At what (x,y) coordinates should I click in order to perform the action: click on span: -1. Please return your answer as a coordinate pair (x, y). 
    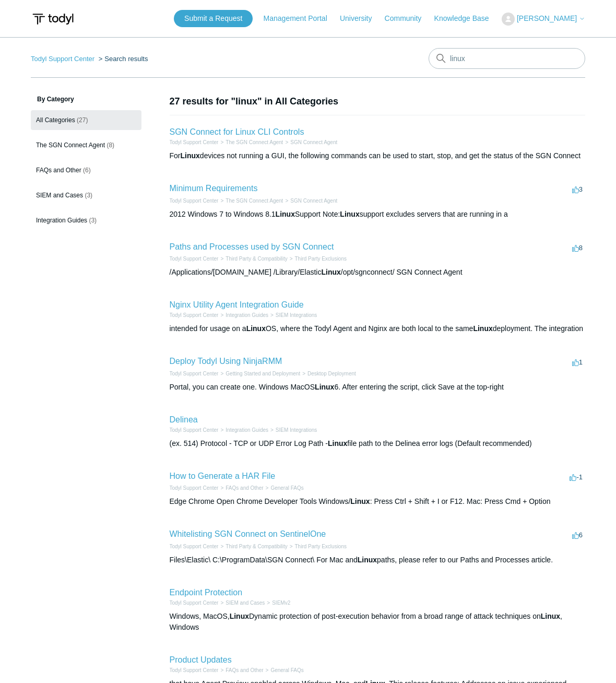
    Looking at the image, I should click on (576, 477).